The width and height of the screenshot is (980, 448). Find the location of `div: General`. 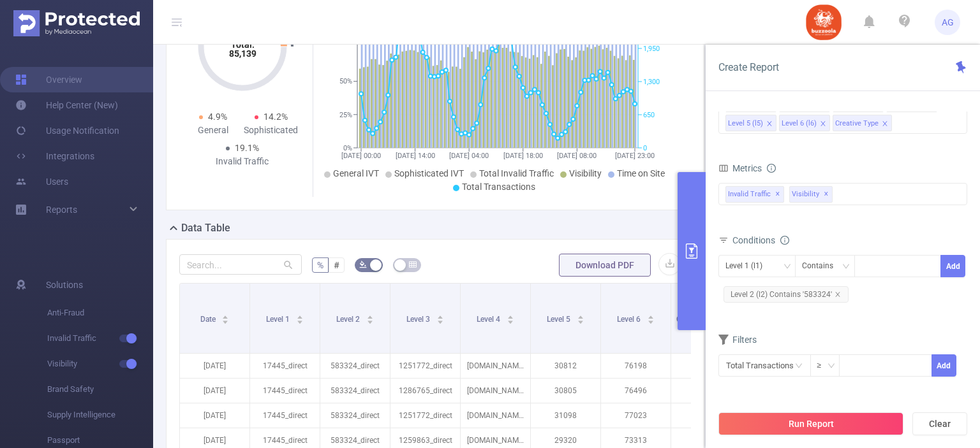

div: General is located at coordinates (213, 130).